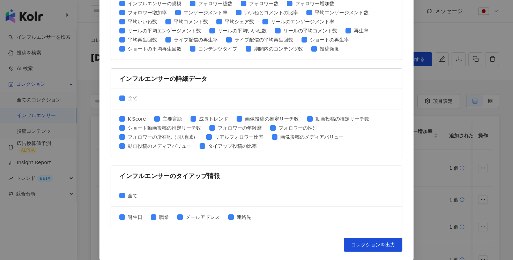  What do you see at coordinates (373, 245) in the screenshot?
I see `button: コレクションを出力` at bounding box center [373, 245].